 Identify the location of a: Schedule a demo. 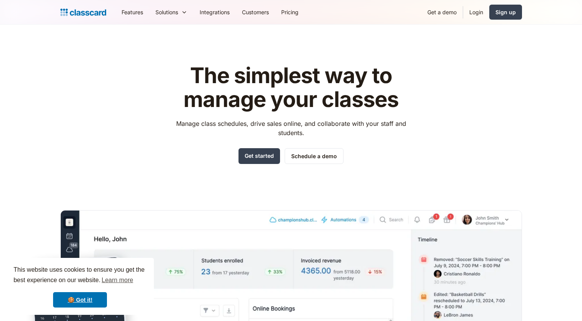
(314, 156).